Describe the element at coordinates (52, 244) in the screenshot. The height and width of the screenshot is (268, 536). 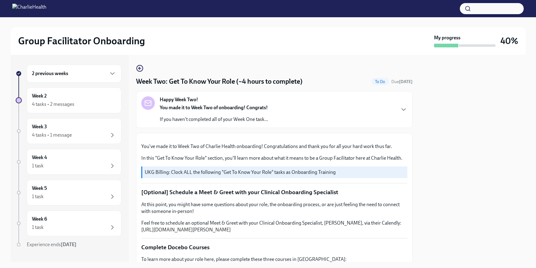
I see `span: Experience ends` at that location.